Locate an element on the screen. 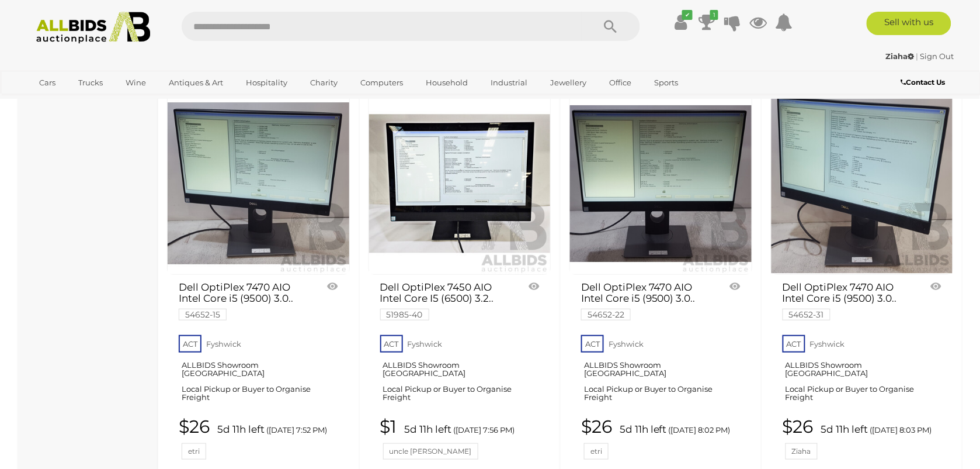  a: Charity is located at coordinates (324, 83).